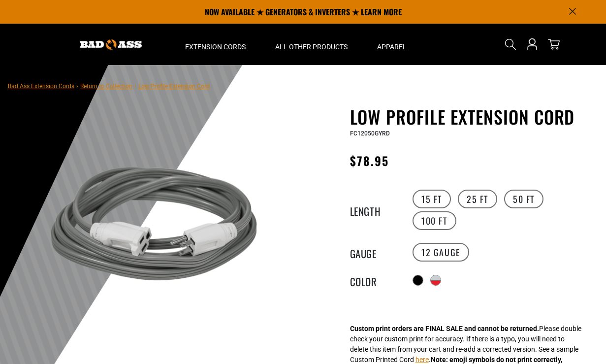 This screenshot has width=606, height=364. Describe the element at coordinates (173, 86) in the screenshot. I see `span: Low Profile Extension Cord` at that location.